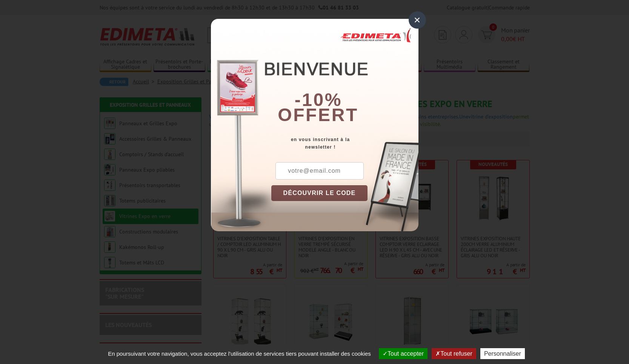  I want to click on button: Tout accepter, so click(403, 353).